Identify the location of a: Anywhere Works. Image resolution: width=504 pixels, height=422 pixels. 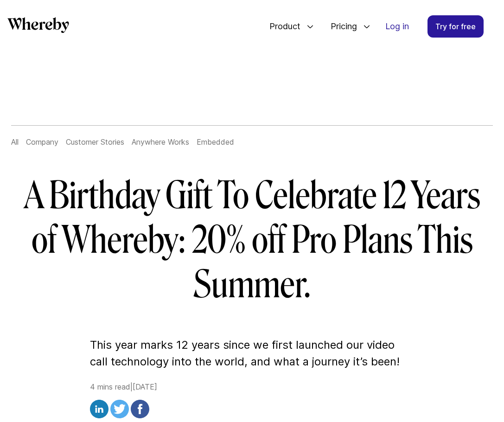
(161, 142).